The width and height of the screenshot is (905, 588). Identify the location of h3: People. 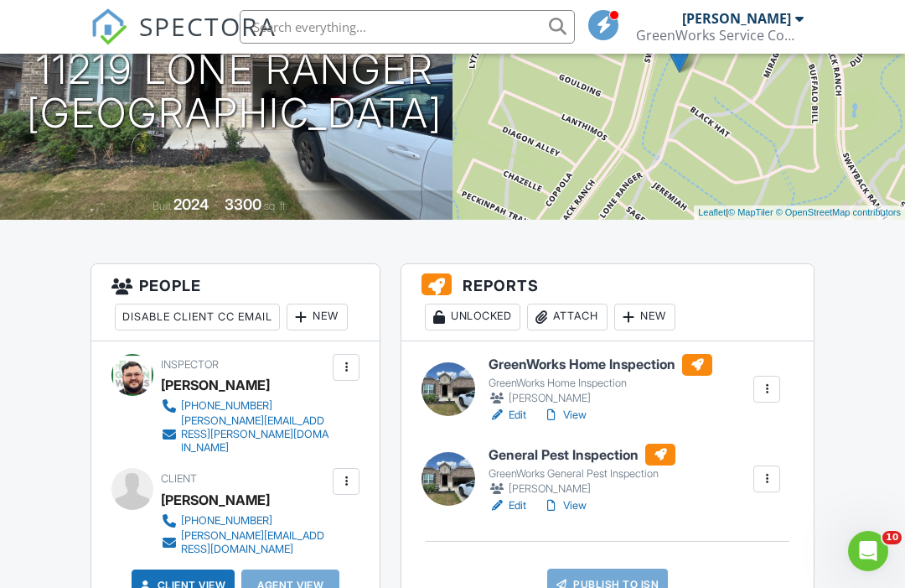
(236, 303).